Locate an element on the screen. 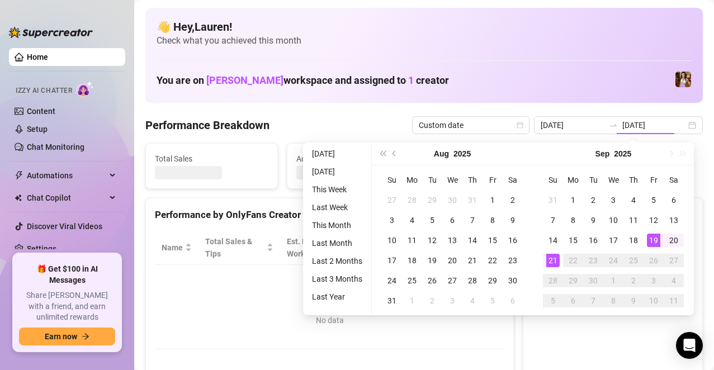 The width and height of the screenshot is (714, 370). th: Name is located at coordinates (177, 248).